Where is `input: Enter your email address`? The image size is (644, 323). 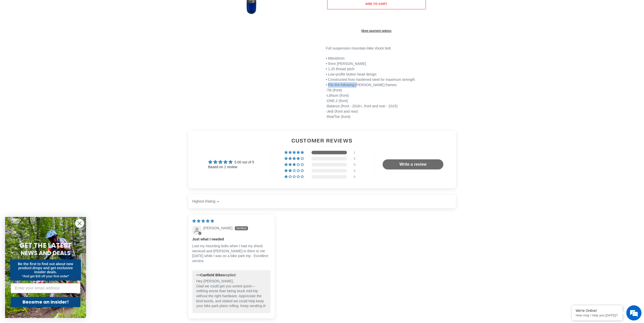
input: Enter your email address is located at coordinates (45, 289).